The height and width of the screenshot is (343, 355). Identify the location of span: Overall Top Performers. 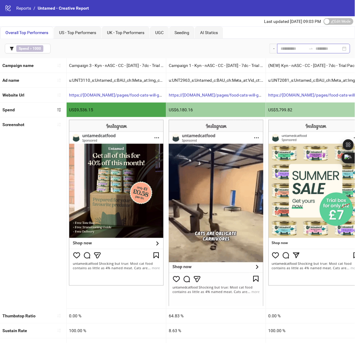
(27, 33).